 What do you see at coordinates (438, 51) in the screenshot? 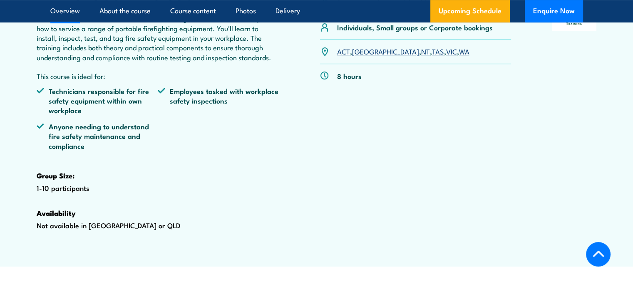
I see `a: TAS` at bounding box center [438, 51].